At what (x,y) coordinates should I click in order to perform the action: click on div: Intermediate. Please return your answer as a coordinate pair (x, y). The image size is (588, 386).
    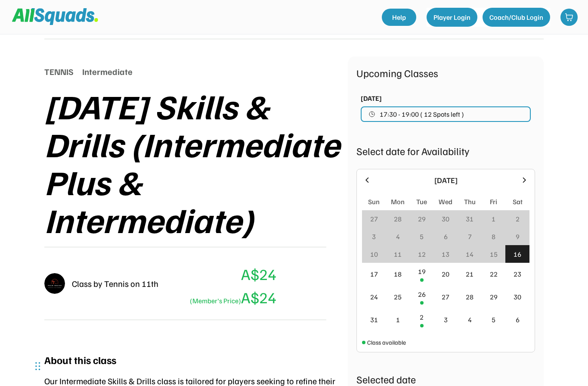
    Looking at the image, I should click on (107, 71).